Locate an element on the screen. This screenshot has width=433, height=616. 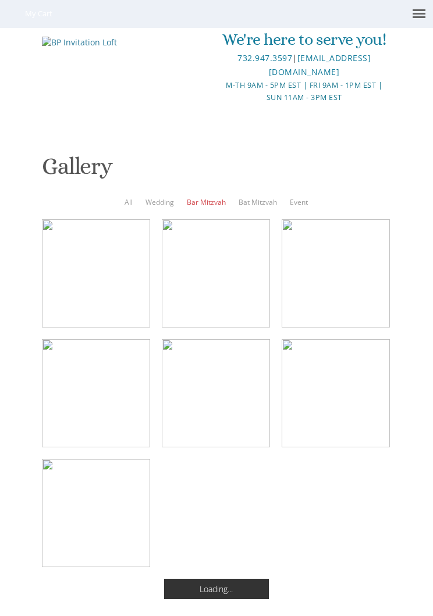
div: Loading... is located at coordinates (216, 589).